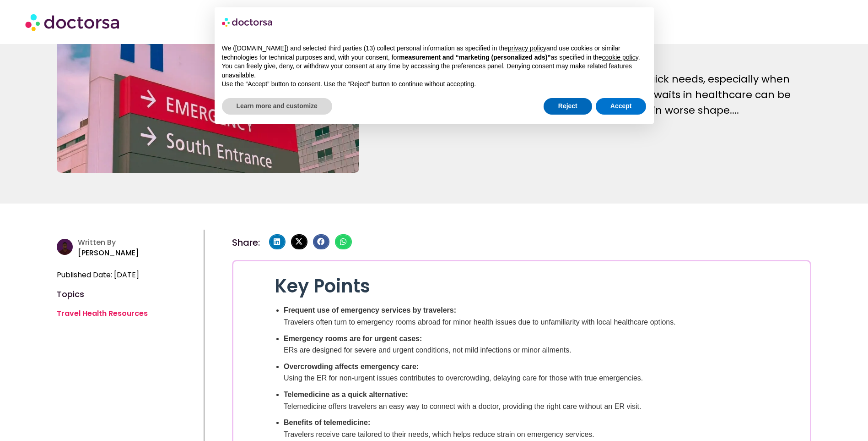 This screenshot has width=868, height=441. I want to click on strong: Telemedicine as a quick alternative:, so click(346, 394).